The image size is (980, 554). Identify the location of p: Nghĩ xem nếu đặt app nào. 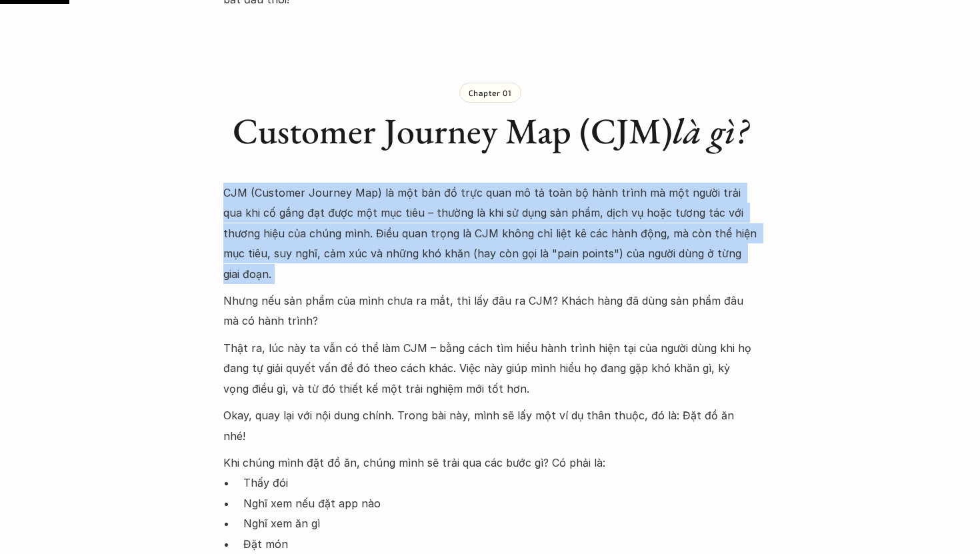
(500, 504).